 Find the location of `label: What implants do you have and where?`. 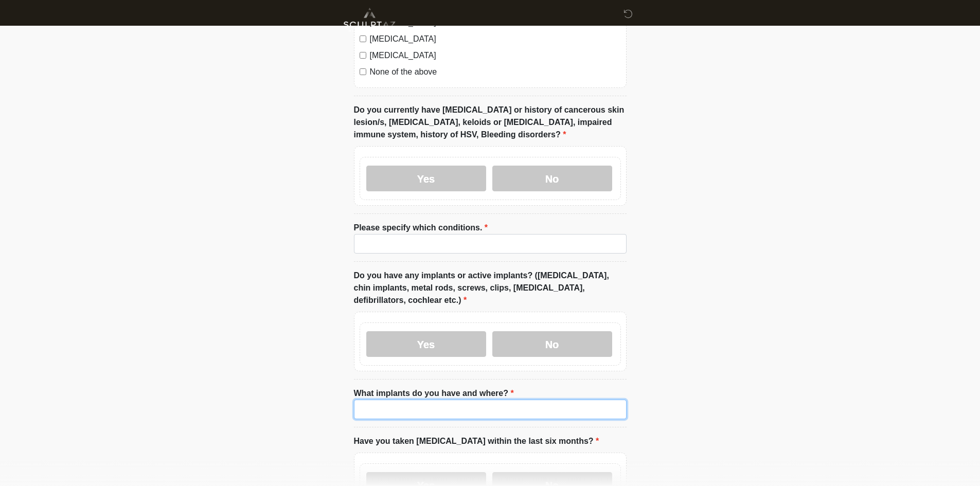

label: What implants do you have and where? is located at coordinates (434, 393).